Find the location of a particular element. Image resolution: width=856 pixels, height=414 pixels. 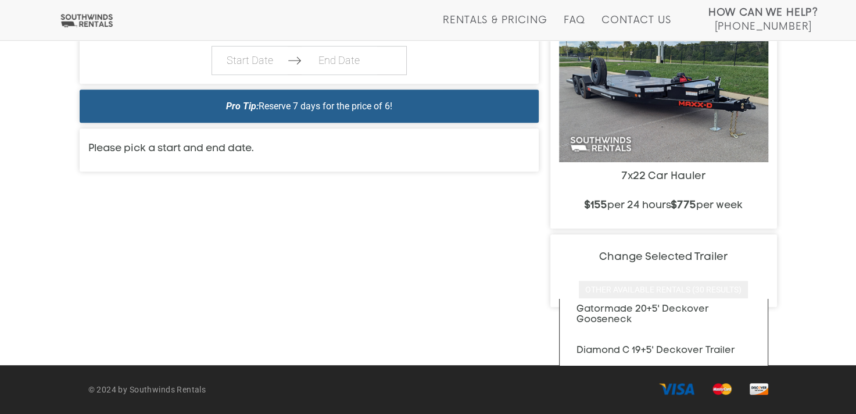

img: Southwinds Rentals Logo is located at coordinates (87, 20).